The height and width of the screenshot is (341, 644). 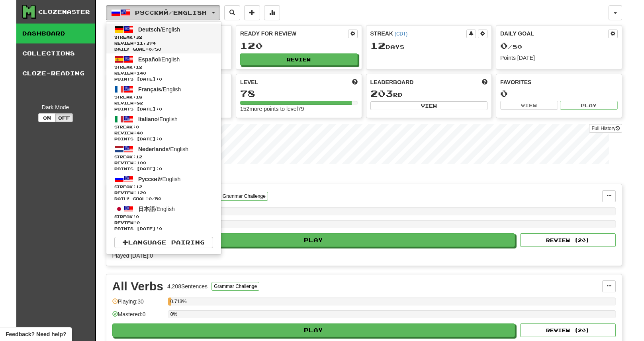 What do you see at coordinates (364, 176) in the screenshot?
I see `p: In Progress` at bounding box center [364, 176].